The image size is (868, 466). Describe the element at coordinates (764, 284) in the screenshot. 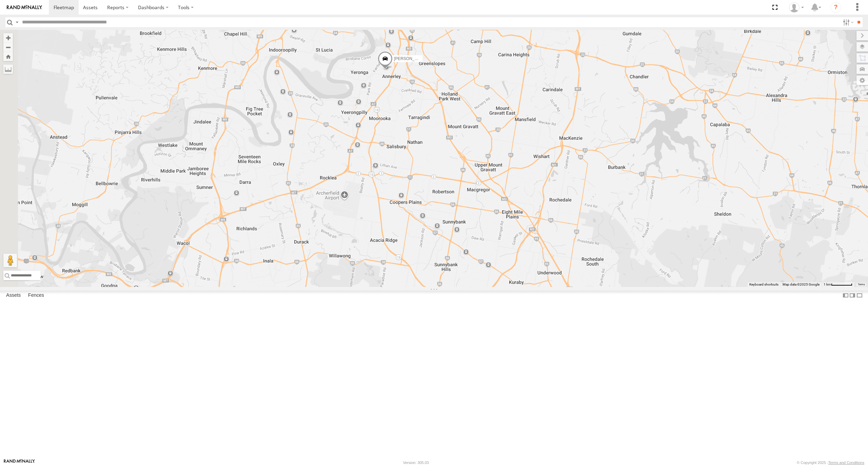

I see `button: Keyboard shortcuts` at that location.